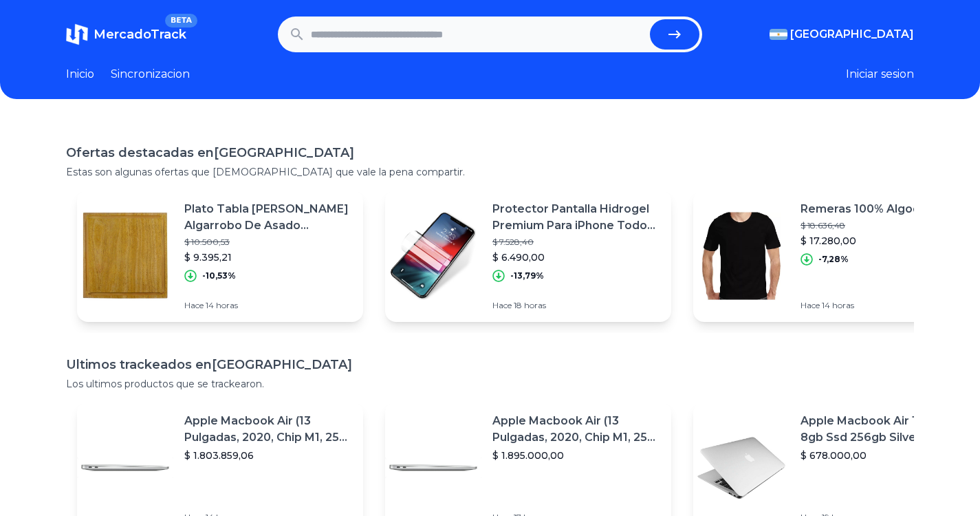 This screenshot has width=980, height=516. I want to click on p: Los ultimos productos que se trackearon., so click(490, 383).